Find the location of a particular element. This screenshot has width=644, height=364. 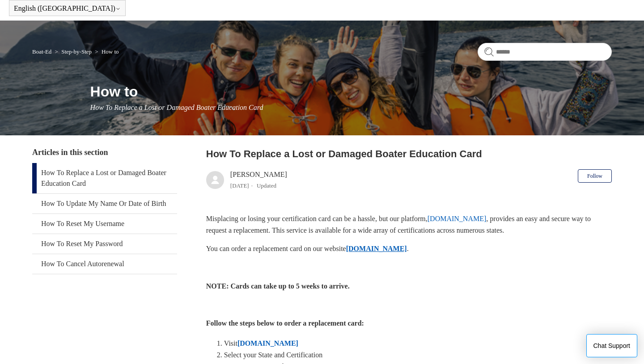

a: How To Update My Name Or Date of Birth is located at coordinates (105, 204).